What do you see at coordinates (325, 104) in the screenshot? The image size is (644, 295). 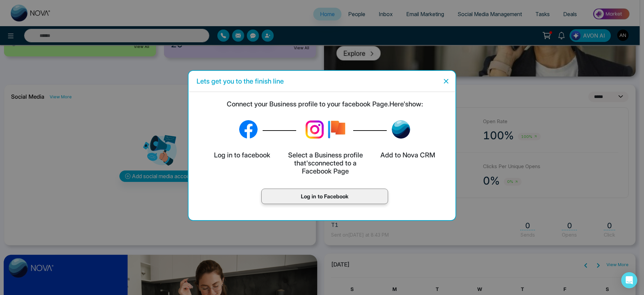 I see `h5: Connect your Business profile to your facebook Page. Here's how:` at bounding box center [325, 104].